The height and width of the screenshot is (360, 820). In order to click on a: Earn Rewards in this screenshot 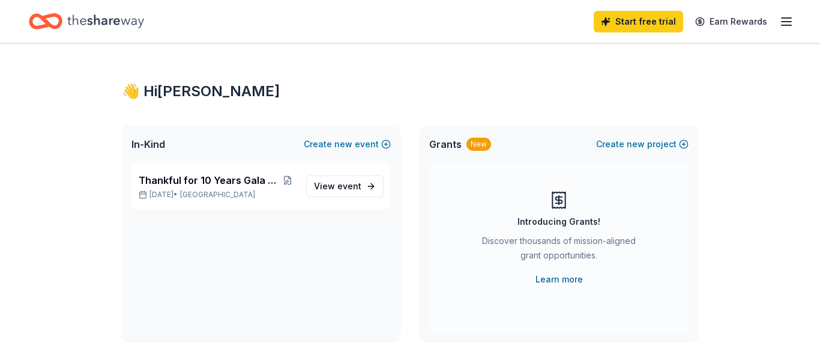, I will do `click(731, 22)`.